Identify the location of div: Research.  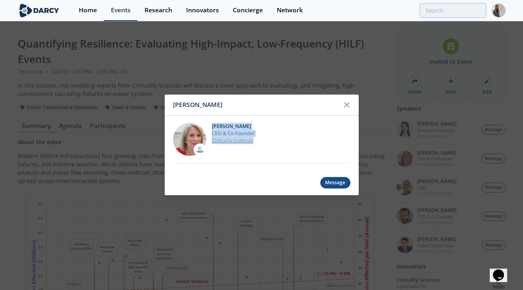
(158, 10).